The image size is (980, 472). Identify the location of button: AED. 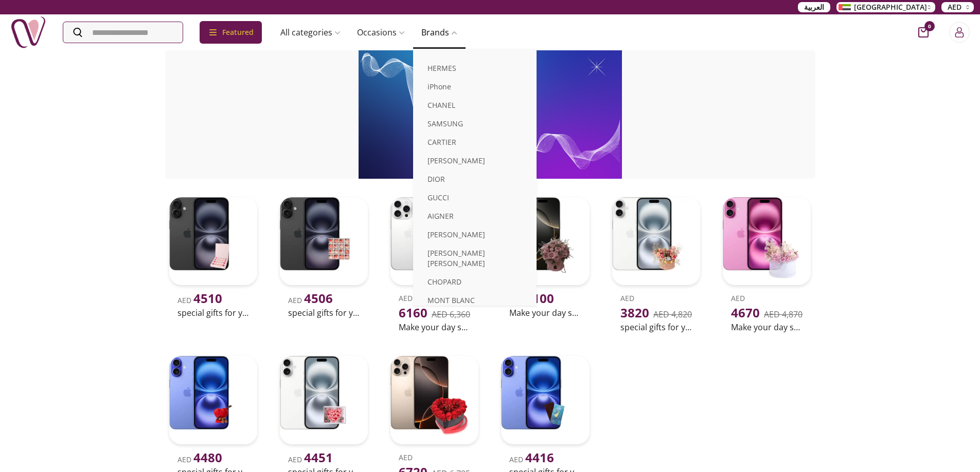
(957, 7).